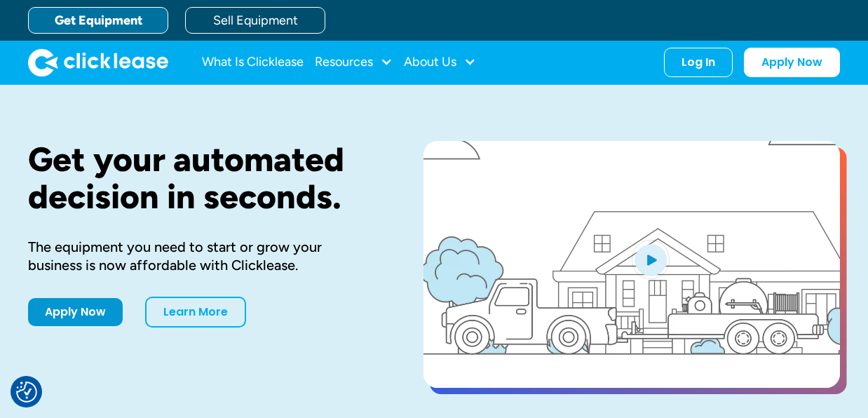 The width and height of the screenshot is (868, 418). I want to click on div: Resources, so click(353, 62).